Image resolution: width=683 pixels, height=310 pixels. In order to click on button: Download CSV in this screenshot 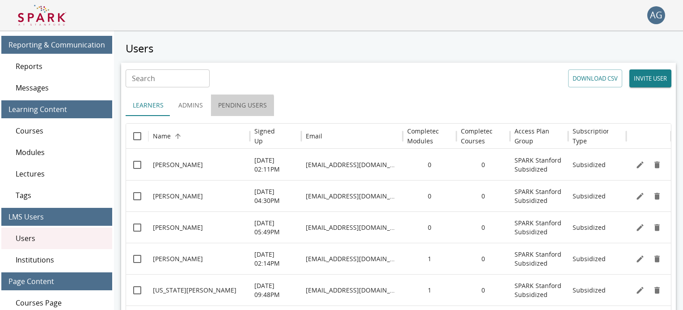, I will do `click(595, 78)`.